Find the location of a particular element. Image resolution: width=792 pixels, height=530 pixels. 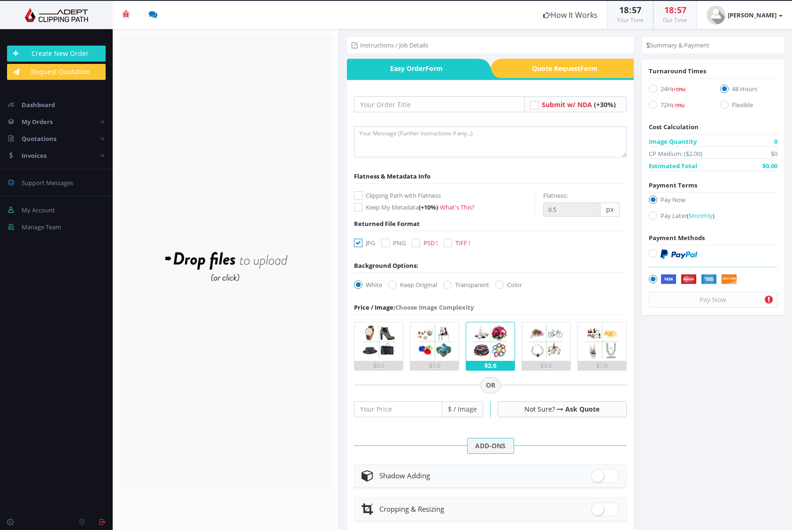

label: 24H is located at coordinates (678, 90).